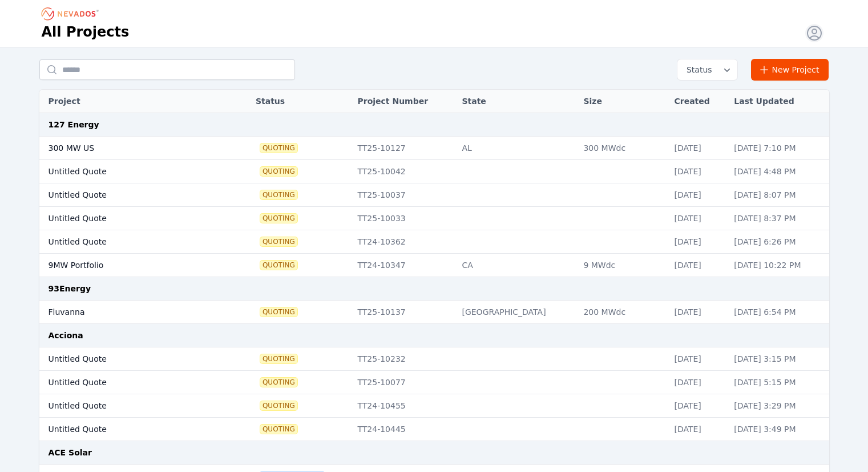 This screenshot has width=868, height=472. Describe the element at coordinates (404, 429) in the screenshot. I see `td: TT24-10445` at that location.